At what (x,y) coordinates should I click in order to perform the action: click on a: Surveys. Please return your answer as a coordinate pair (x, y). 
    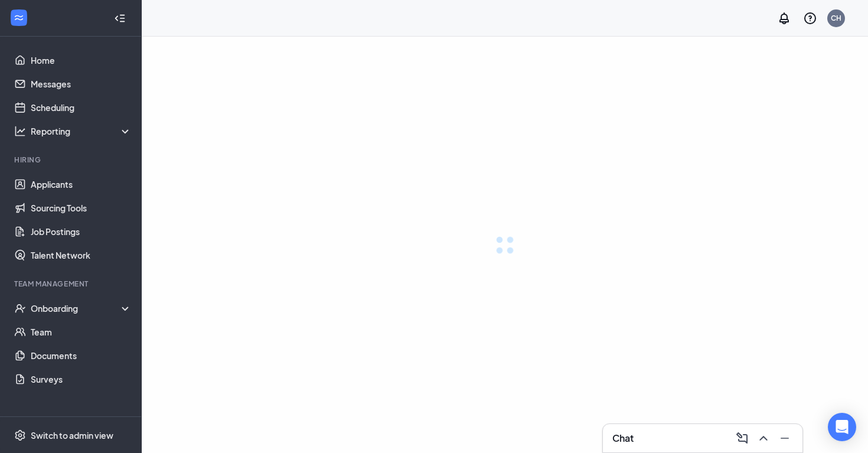
    Looking at the image, I should click on (81, 379).